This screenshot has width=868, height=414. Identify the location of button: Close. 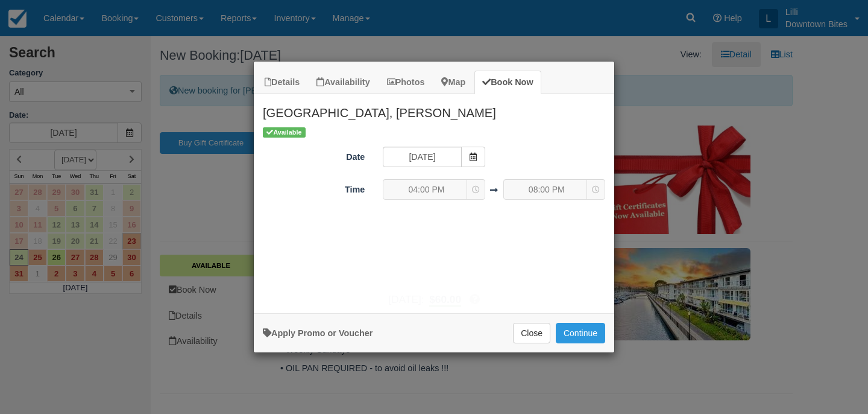
(531, 333).